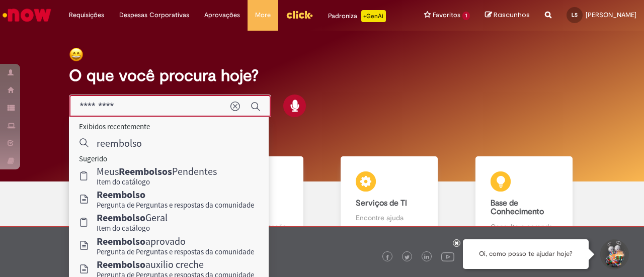 The width and height of the screenshot is (644, 277). I want to click on span: Aprovações, so click(222, 15).